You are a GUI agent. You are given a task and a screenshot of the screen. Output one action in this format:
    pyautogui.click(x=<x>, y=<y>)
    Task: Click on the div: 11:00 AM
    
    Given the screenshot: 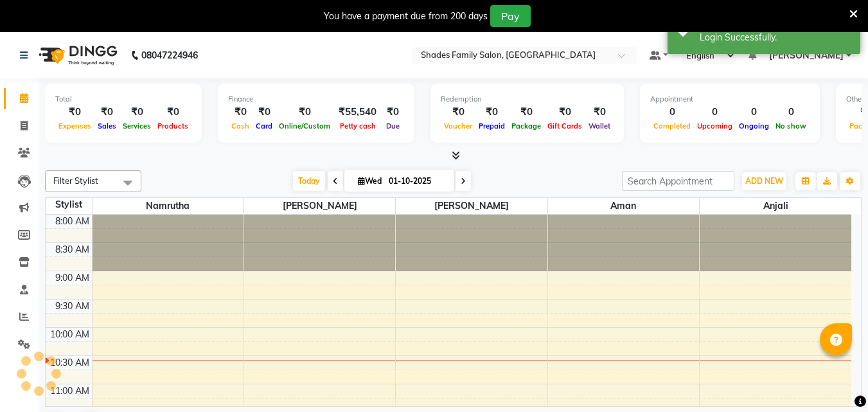 What is the action you would take?
    pyautogui.click(x=70, y=390)
    